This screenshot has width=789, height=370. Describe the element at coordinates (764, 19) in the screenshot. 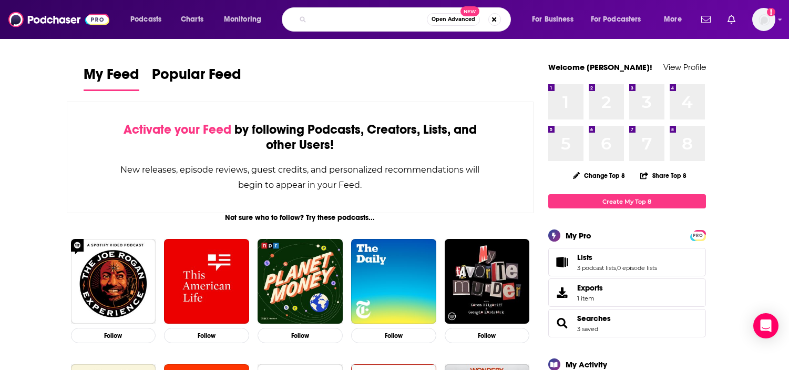

I see `button: Show profile menu` at that location.